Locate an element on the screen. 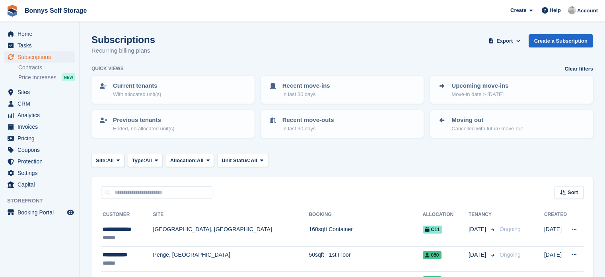 The width and height of the screenshot is (605, 277). span: Coupons is located at coordinates (41, 150).